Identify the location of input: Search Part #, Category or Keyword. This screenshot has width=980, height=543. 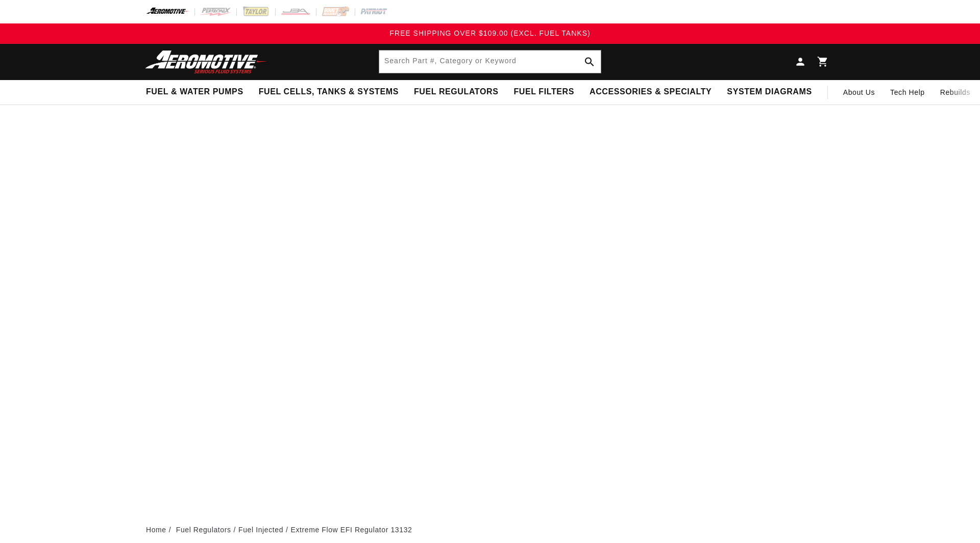
(490, 62).